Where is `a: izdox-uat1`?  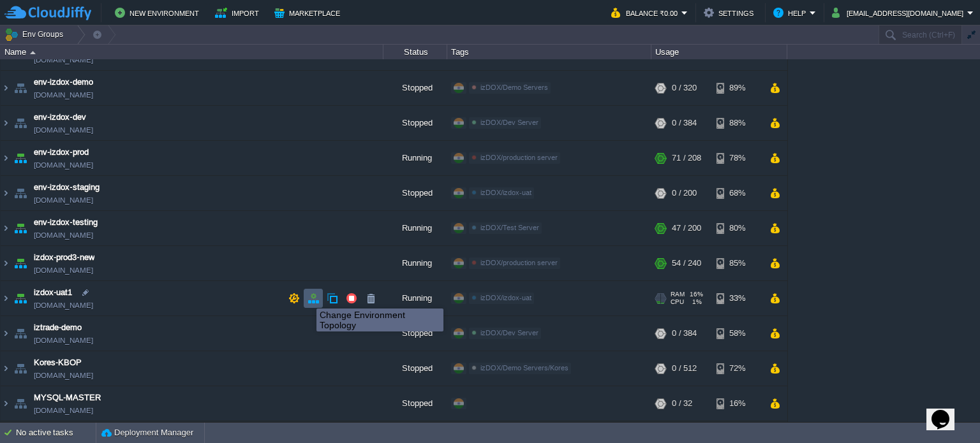 a: izdox-uat1 is located at coordinates (53, 294).